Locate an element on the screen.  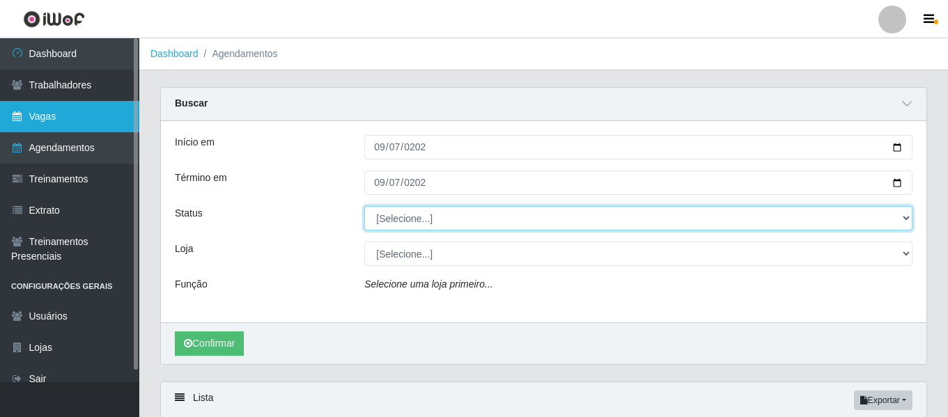
label: Função is located at coordinates (191, 284).